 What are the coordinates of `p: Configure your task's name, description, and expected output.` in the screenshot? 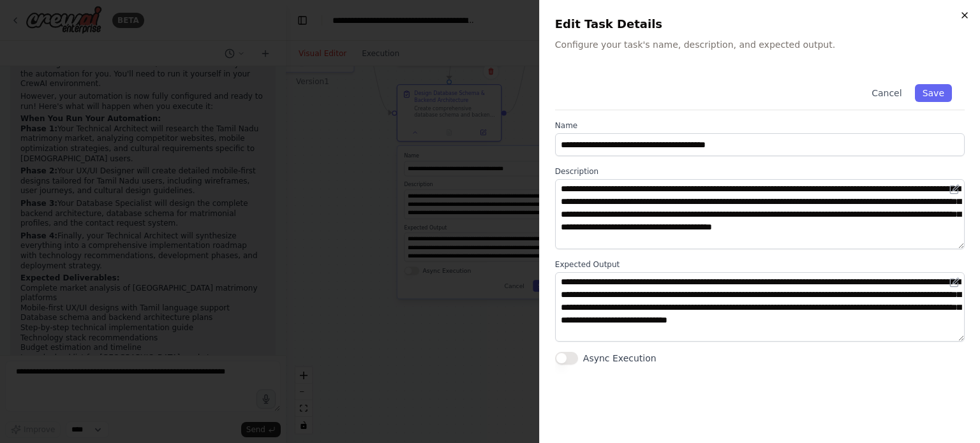 It's located at (760, 45).